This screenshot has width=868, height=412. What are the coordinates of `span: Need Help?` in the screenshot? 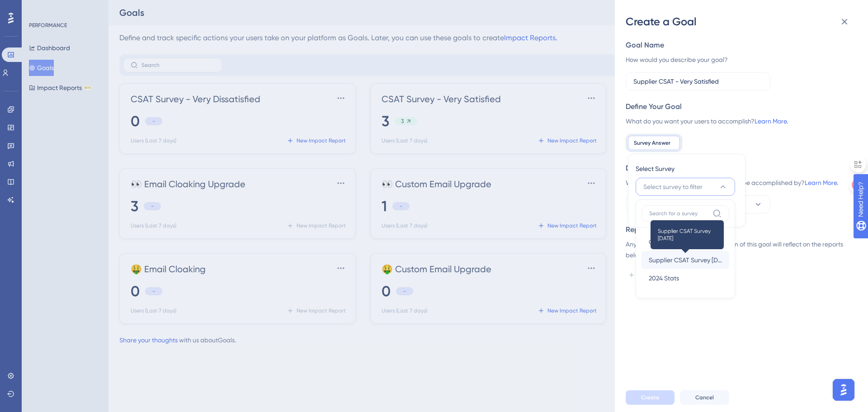 It's located at (39, 8).